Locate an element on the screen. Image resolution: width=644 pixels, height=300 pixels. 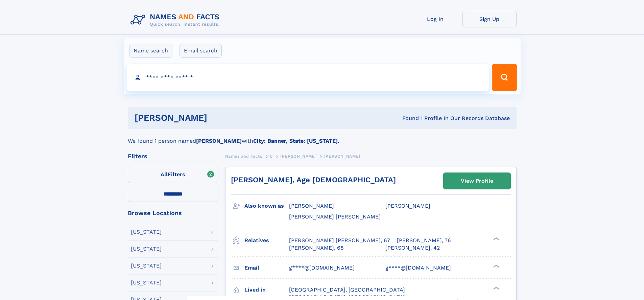
input: search input is located at coordinates (308, 77).